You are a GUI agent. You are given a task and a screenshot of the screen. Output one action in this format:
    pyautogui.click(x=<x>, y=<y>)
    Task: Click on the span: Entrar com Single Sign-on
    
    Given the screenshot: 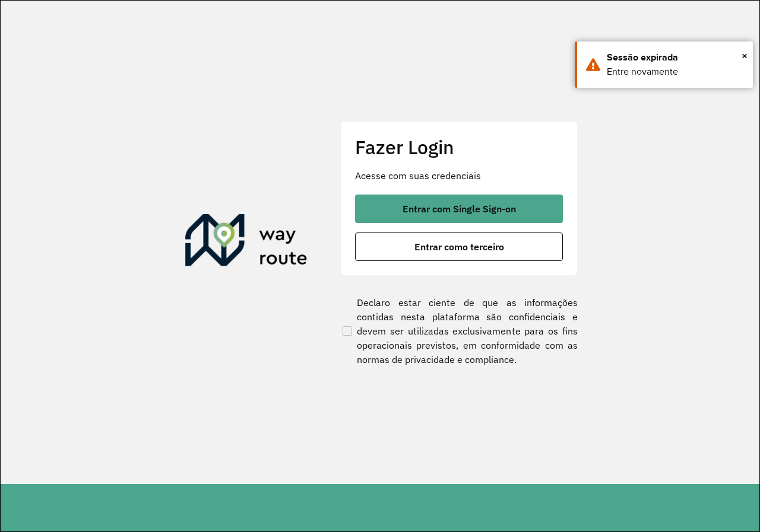 What is the action you would take?
    pyautogui.click(x=459, y=209)
    